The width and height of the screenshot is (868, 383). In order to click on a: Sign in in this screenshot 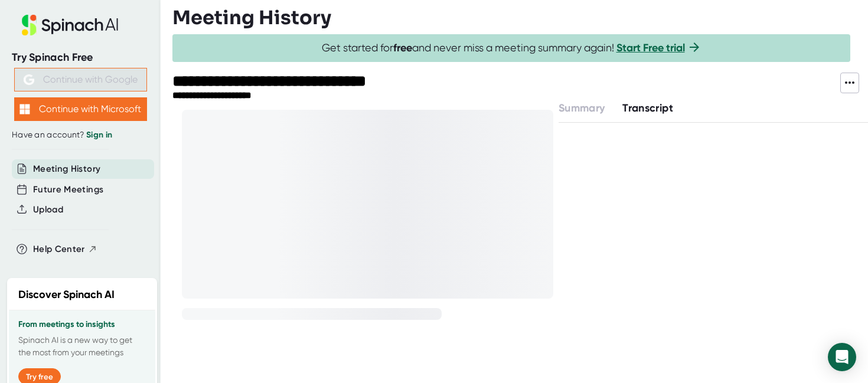, I will do `click(99, 135)`.